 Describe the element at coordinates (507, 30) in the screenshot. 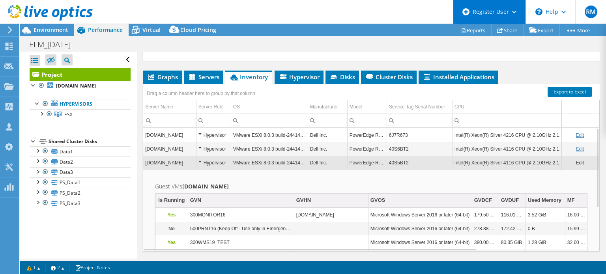

I see `a: Share` at that location.